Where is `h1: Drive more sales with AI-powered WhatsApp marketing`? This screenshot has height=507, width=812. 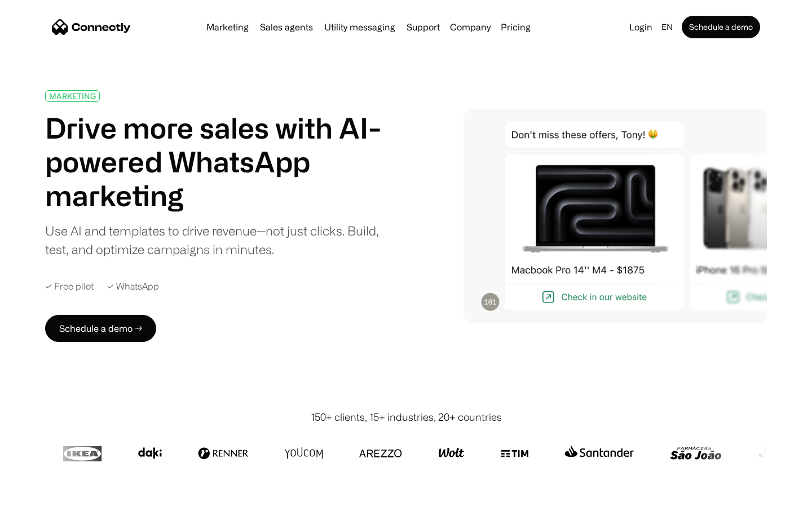
h1: Drive more sales with AI-powered WhatsApp marketing is located at coordinates (220, 162).